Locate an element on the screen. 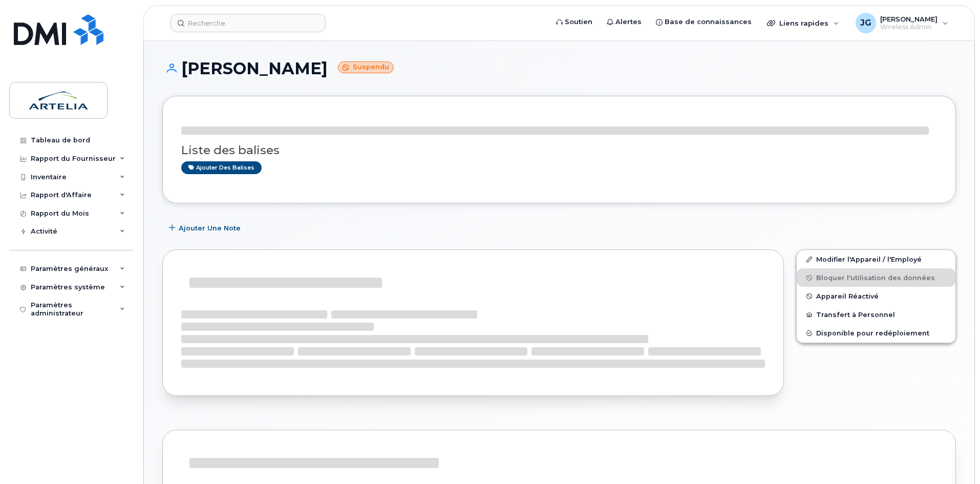  a: Ajouter des balises is located at coordinates (221, 168).